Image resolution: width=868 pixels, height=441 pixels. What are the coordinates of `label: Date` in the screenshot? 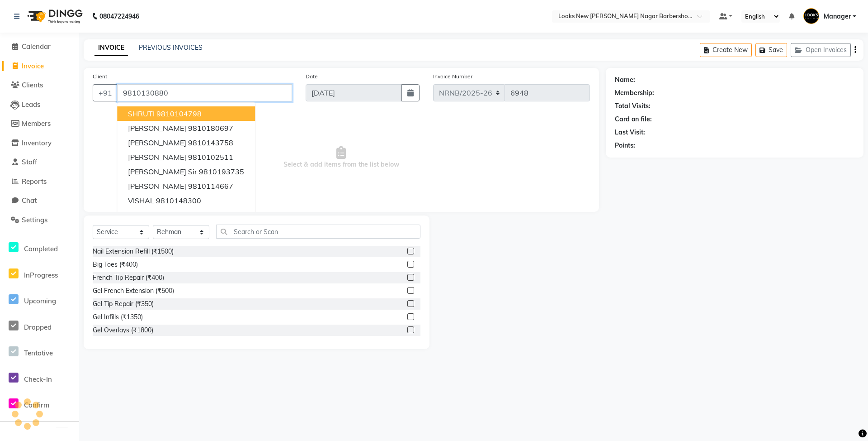 It's located at (311, 76).